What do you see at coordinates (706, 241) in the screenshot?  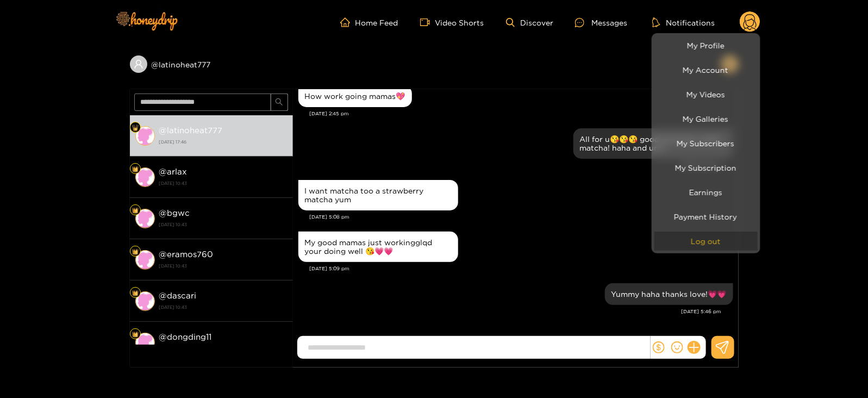 I see `button: Log out` at bounding box center [706, 241].